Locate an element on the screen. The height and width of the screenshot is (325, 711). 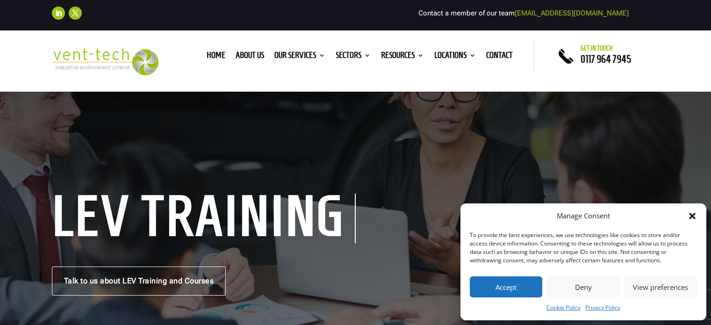
a: Resources is located at coordinates (403, 57).